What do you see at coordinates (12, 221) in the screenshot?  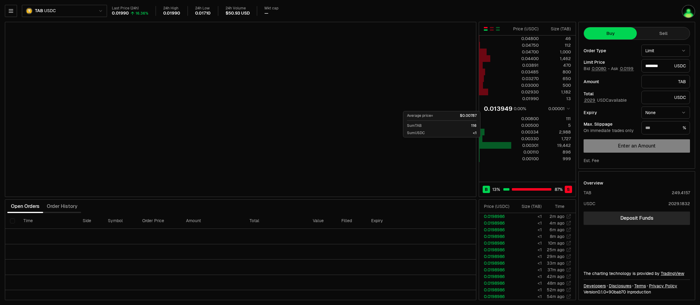 I see `button: Select all` at bounding box center [12, 221].